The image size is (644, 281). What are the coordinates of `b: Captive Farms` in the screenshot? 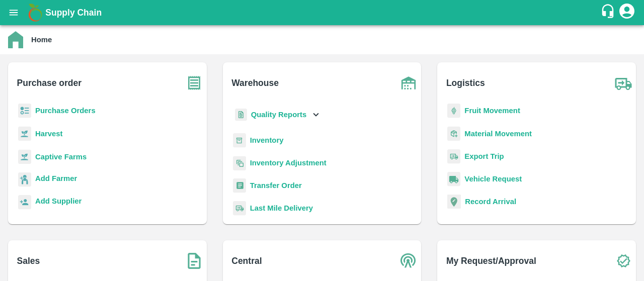 It's located at (61, 157).